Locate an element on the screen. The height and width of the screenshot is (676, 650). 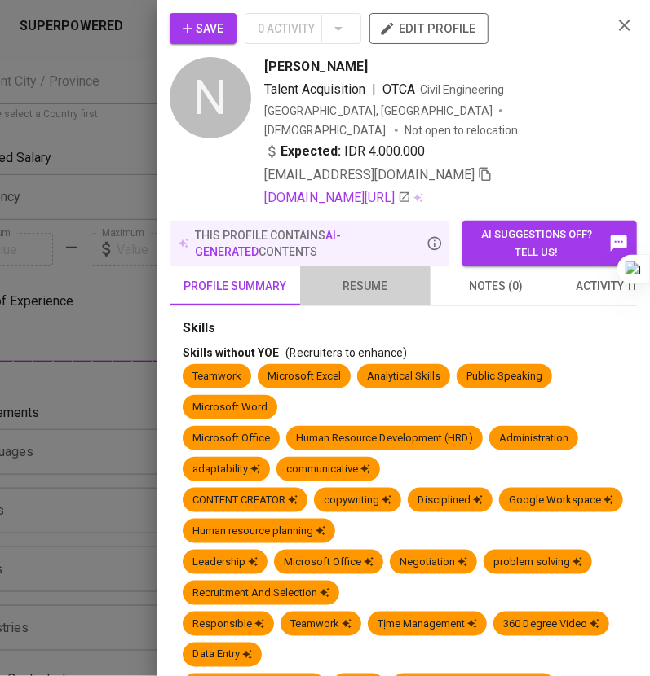
div: Negotiation is located at coordinates (433, 562).